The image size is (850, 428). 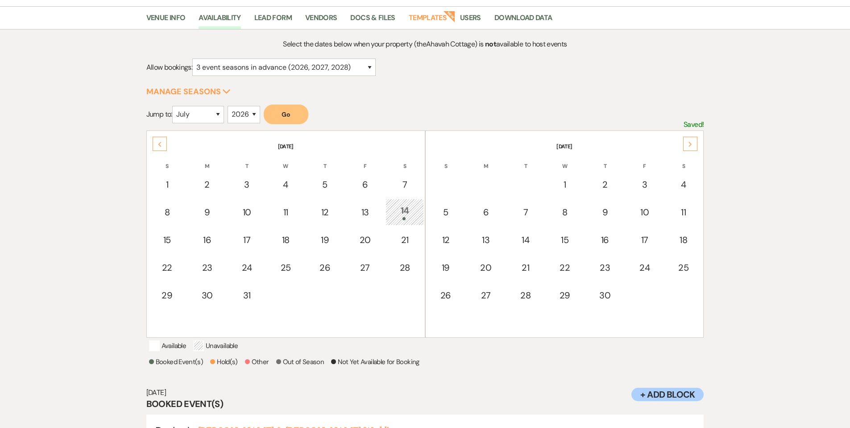 What do you see at coordinates (470, 21) in the screenshot?
I see `a: Users` at bounding box center [470, 21].